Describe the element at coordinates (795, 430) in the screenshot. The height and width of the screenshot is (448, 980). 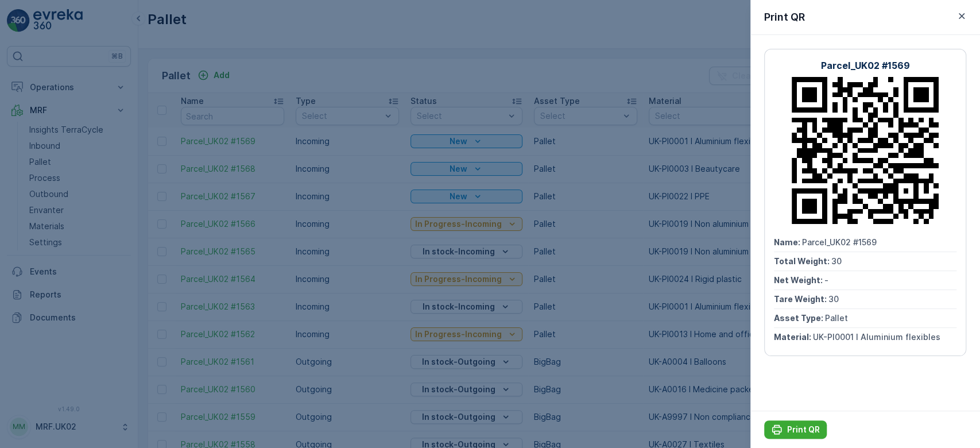
I see `button: Print QR` at that location.